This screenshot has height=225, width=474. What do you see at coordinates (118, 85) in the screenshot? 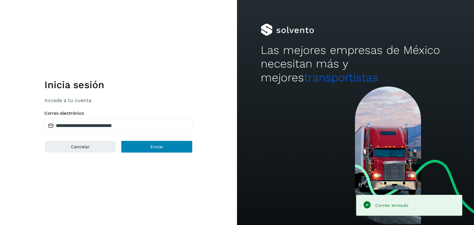
I see `h1: Inicia sesión` at bounding box center [118, 85].